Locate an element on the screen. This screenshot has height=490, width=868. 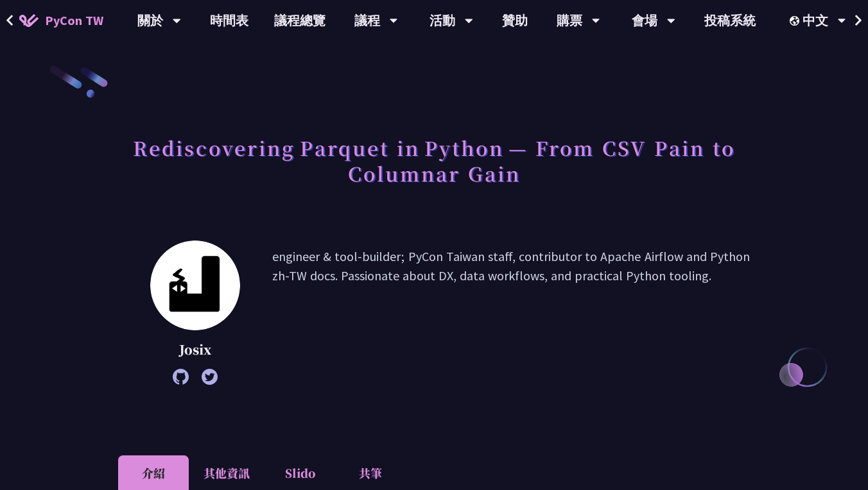
h1: Rediscovering Parquet in Python — From CSV Pain to Columnar Gain is located at coordinates (434, 161).